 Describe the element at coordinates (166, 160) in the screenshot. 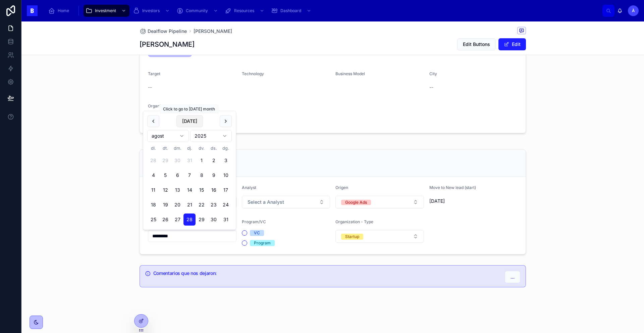

I see `button: dimarts, 29 de juliol 2025` at that location.